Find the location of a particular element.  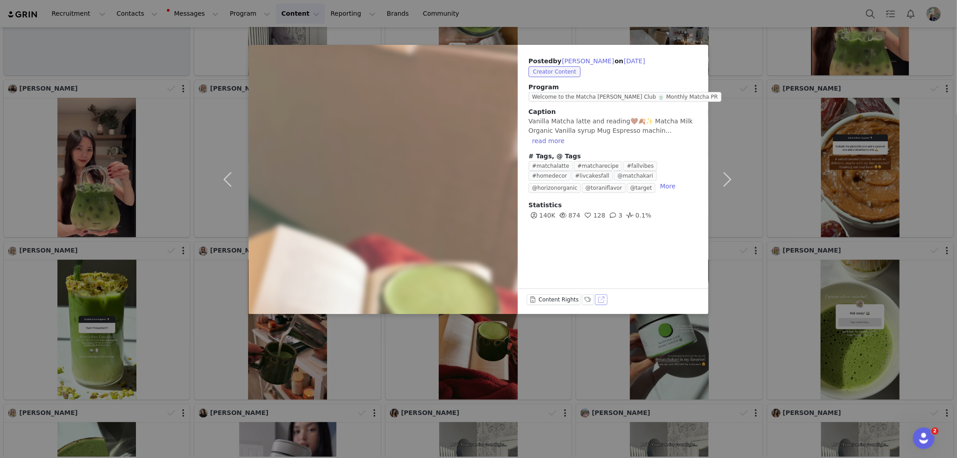

button: read more is located at coordinates (548, 141).